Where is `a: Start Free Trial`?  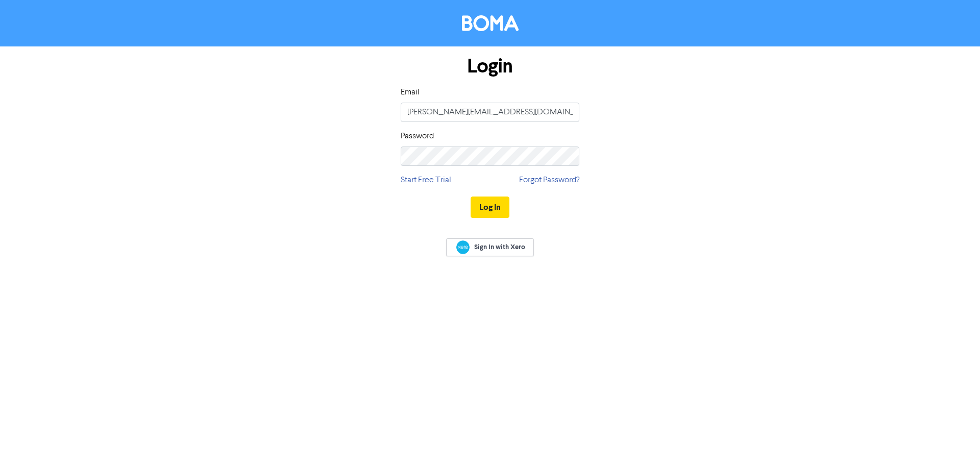
a: Start Free Trial is located at coordinates (426, 180).